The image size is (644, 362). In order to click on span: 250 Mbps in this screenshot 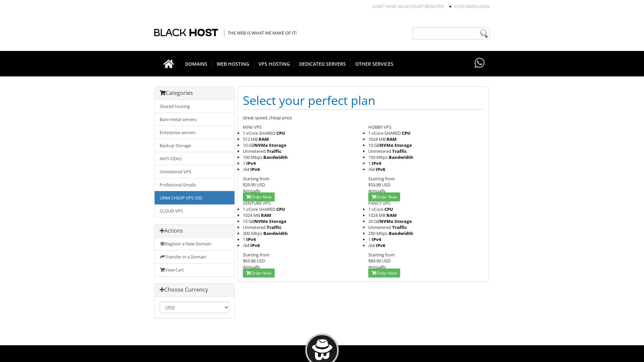, I will do `click(378, 233)`.